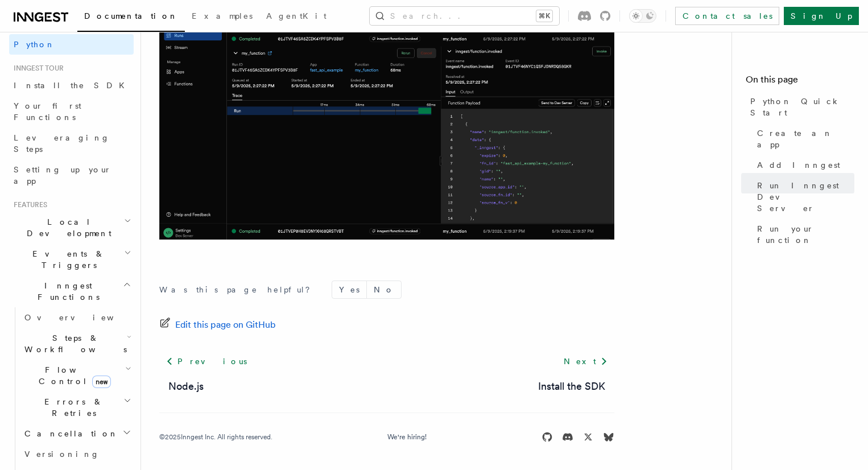 The width and height of the screenshot is (868, 470). What do you see at coordinates (77, 433) in the screenshot?
I see `button: Cancellation` at bounding box center [77, 433].